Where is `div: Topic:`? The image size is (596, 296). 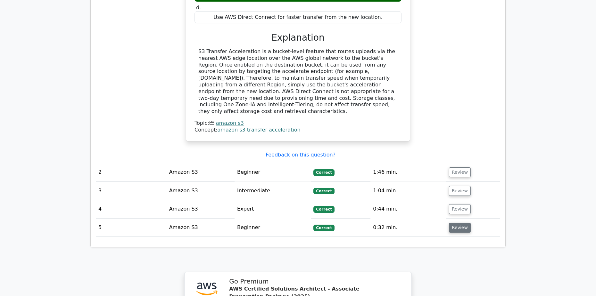
div: Topic: is located at coordinates (298, 123).